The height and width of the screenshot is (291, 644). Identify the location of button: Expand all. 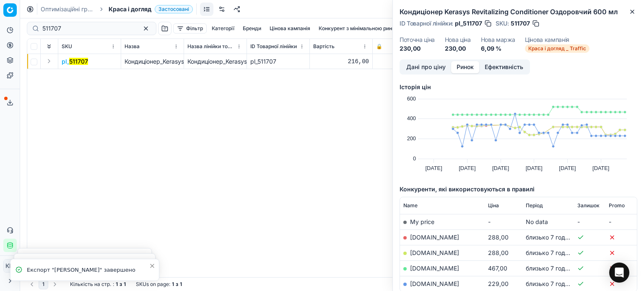
(49, 47).